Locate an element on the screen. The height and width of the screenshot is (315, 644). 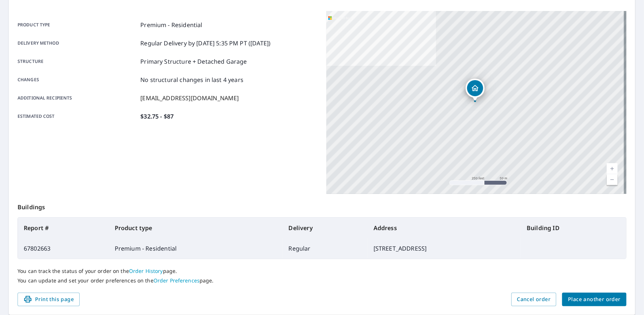
p: Changes is located at coordinates (78, 80).